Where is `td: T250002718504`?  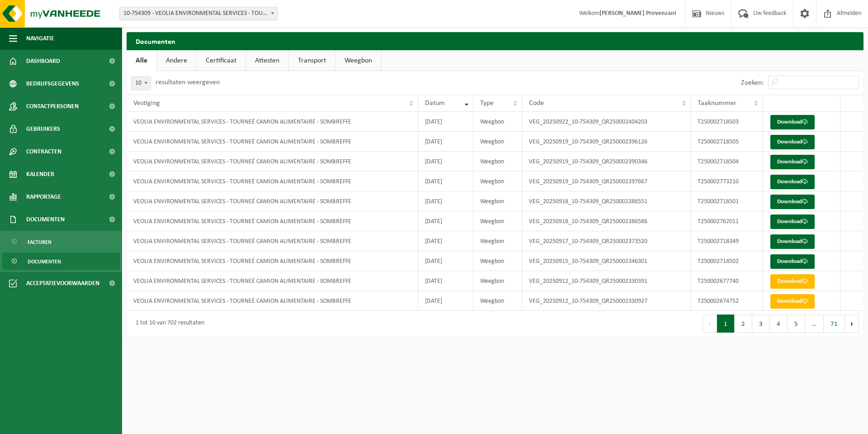
td: T250002718504 is located at coordinates (727, 162).